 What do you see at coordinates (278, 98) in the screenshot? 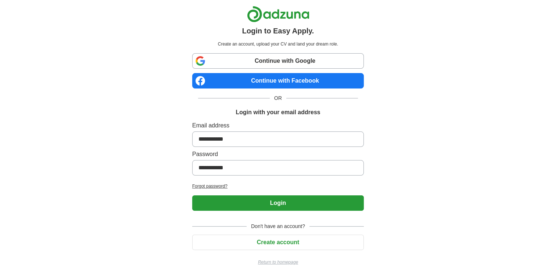
I see `span: OR` at bounding box center [278, 98].